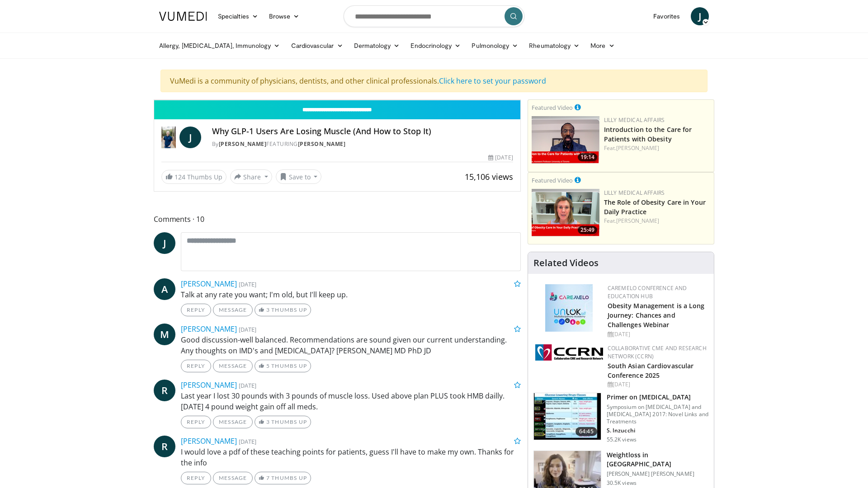 The image size is (868, 488). I want to click on p: I would love a pdf of these teaching points for patients, guess I'll have to make my own. Thanks ..., so click(350, 458).